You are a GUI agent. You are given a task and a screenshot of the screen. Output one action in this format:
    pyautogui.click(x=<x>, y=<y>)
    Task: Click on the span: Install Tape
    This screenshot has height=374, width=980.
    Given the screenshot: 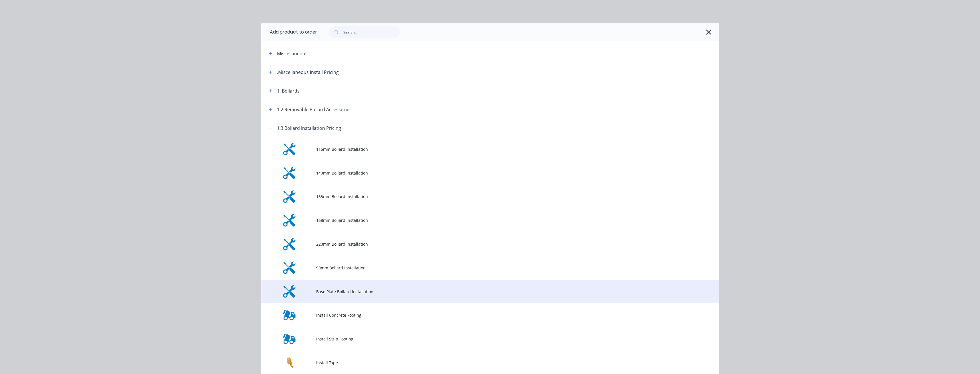 What is the action you would take?
    pyautogui.click(x=478, y=362)
    